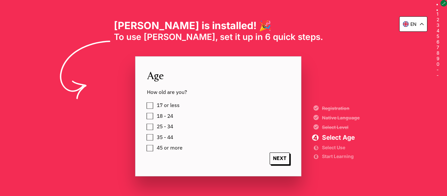 The width and height of the screenshot is (447, 196). I want to click on p: en, so click(413, 24).